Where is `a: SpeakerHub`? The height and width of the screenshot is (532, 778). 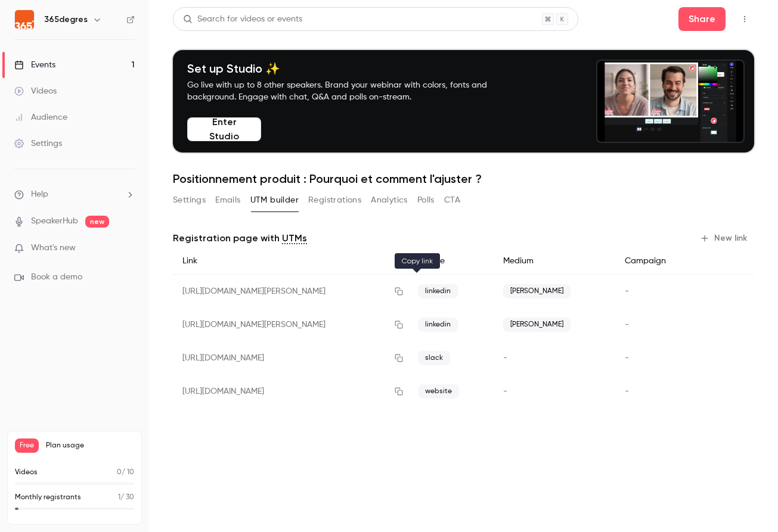
a: SpeakerHub is located at coordinates (54, 221).